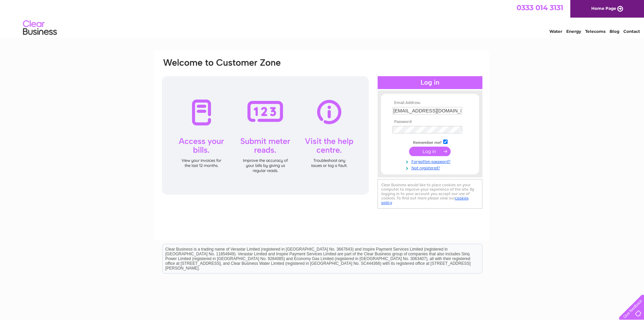  I want to click on td: Remember me?, so click(430, 142).